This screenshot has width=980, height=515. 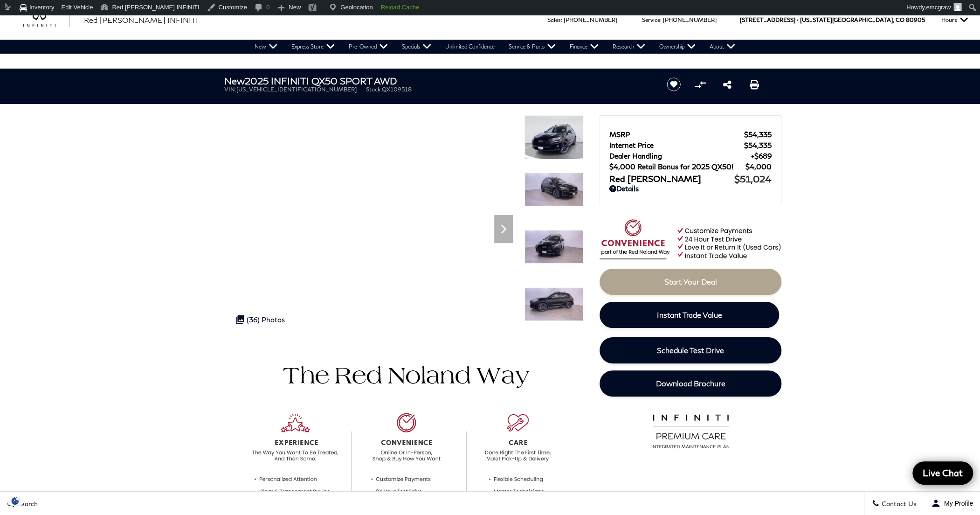 I want to click on a: infiniti, so click(x=47, y=20).